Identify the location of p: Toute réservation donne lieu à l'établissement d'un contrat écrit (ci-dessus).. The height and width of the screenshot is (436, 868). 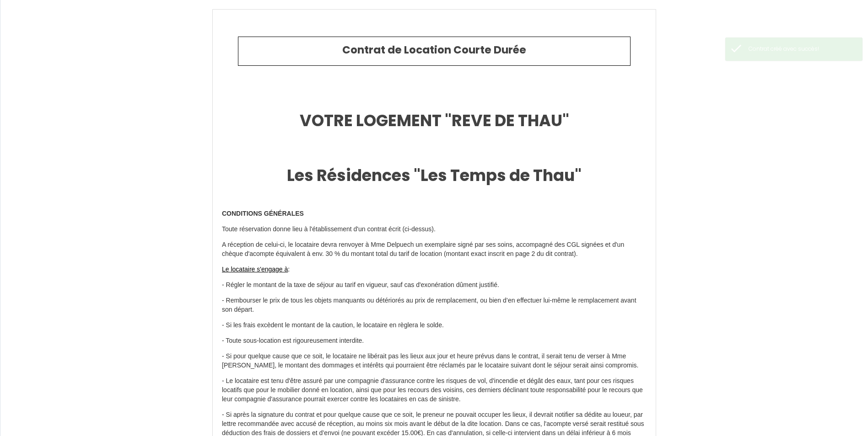
(434, 230).